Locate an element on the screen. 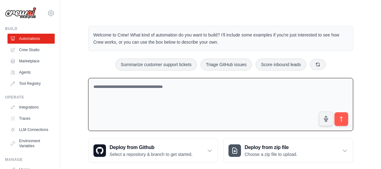  p: Choose a zip file to upload. is located at coordinates (271, 155).